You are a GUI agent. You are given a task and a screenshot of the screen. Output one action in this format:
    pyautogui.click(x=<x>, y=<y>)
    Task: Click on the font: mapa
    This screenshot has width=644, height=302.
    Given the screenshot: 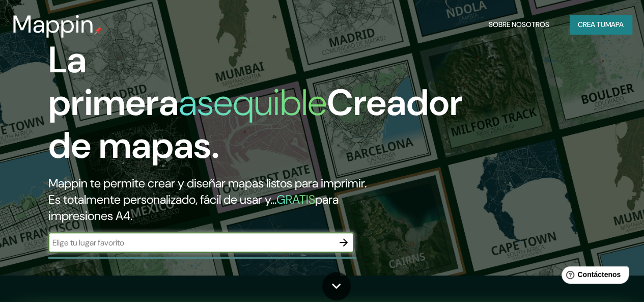 What is the action you would take?
    pyautogui.click(x=614, y=24)
    